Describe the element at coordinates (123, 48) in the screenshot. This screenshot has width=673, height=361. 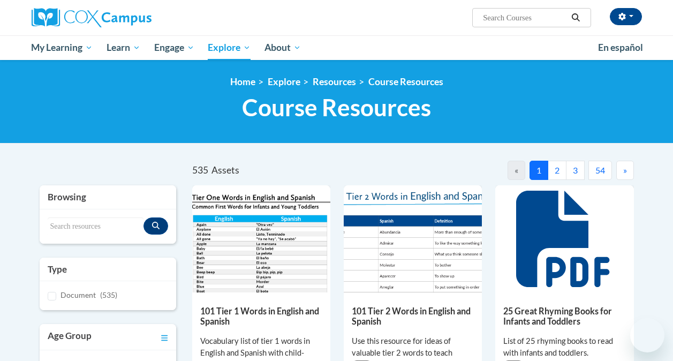
I see `span: Learn` at that location.